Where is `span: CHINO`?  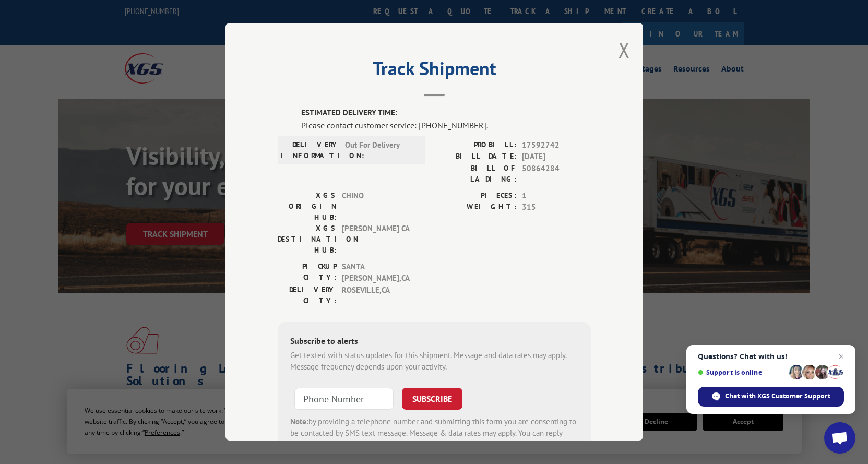
span: CHINO is located at coordinates (377, 207).